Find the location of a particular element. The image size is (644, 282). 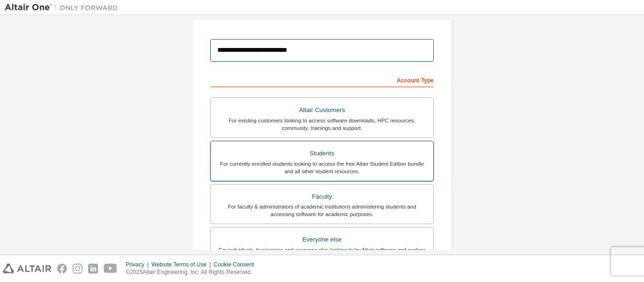

div: Everyone else is located at coordinates (322, 240).